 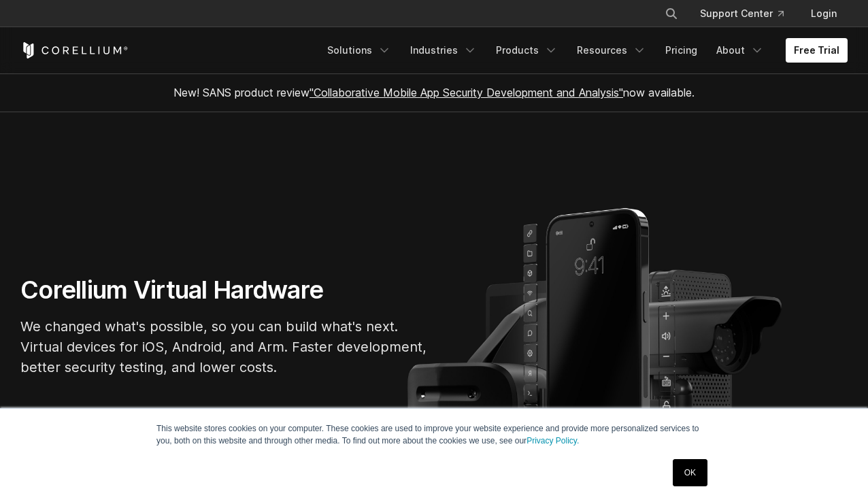 I want to click on a: Resources, so click(x=611, y=50).